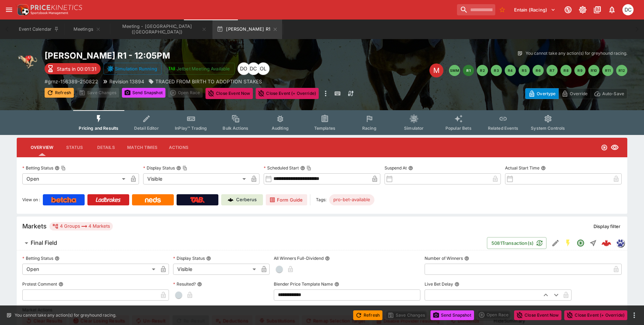  What do you see at coordinates (303, 168) in the screenshot?
I see `button: Scheduled StartCopy To Clipboard` at bounding box center [303, 168].